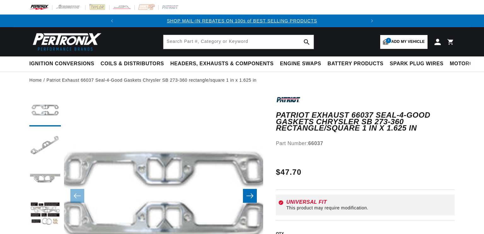 The image size is (484, 234). What do you see at coordinates (288, 172) in the screenshot?
I see `span: $47.70` at bounding box center [288, 172].